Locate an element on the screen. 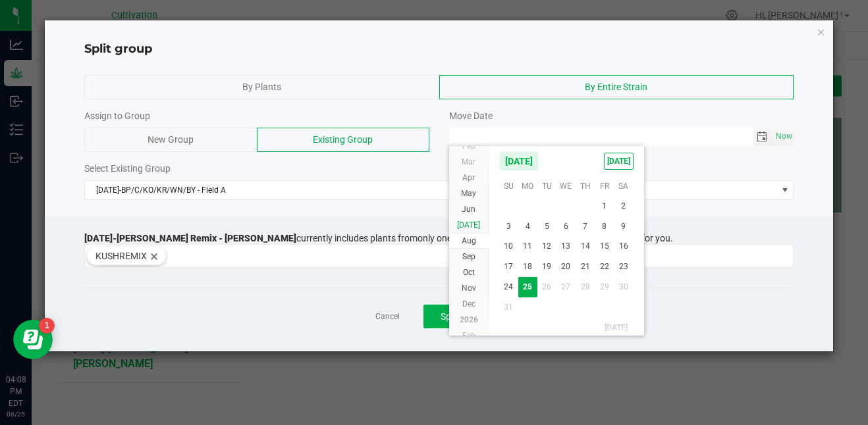  span: currently includes plants from is located at coordinates (379, 238).